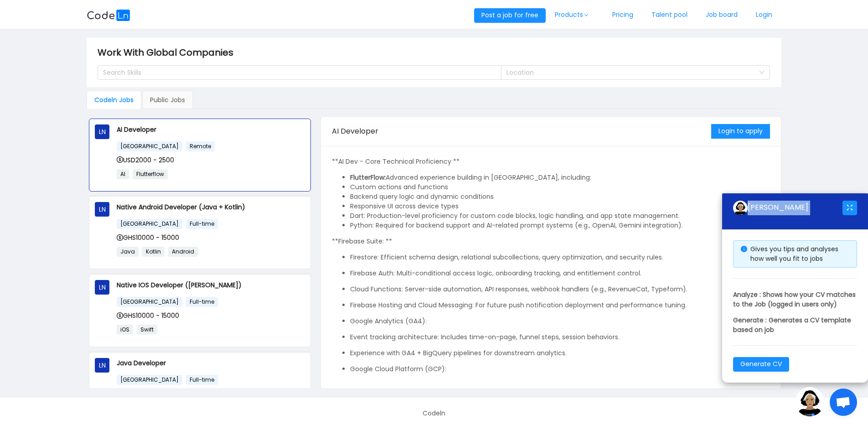 Image resolution: width=868 pixels, height=425 pixels. What do you see at coordinates (114, 100) in the screenshot?
I see `div: Codeln Jobs` at bounding box center [114, 100].